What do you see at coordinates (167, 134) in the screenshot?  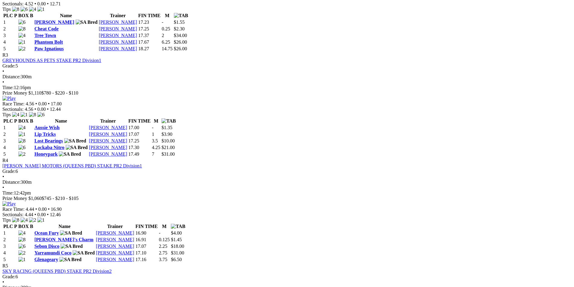 I see `span: $3.90` at bounding box center [167, 134].